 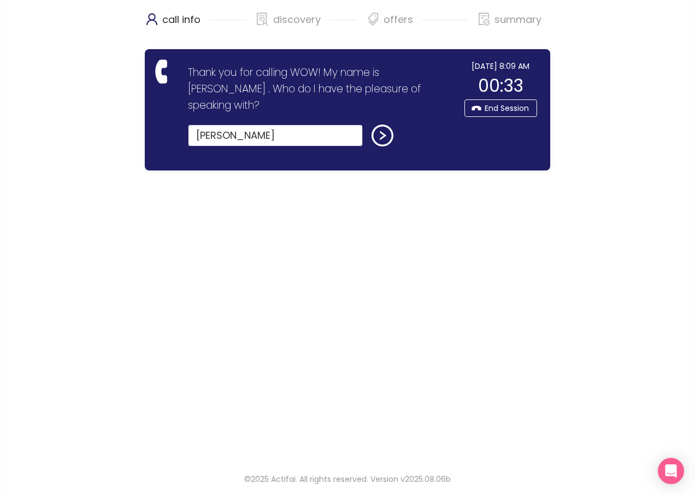 What do you see at coordinates (509, 25) in the screenshot?
I see `div: summary` at bounding box center [509, 25].